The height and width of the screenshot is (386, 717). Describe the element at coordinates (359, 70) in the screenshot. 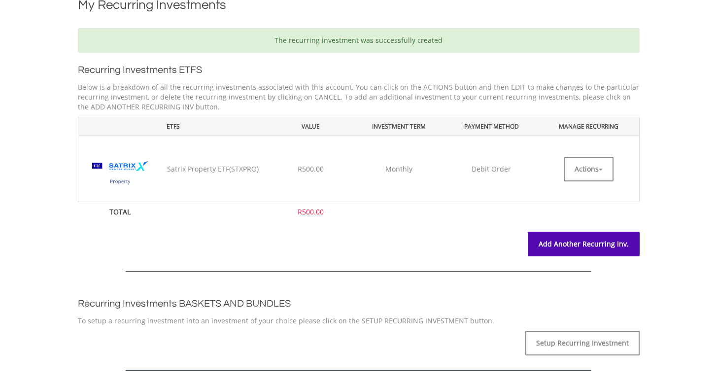

I see `h2: Recurring Investments ETFS` at that location.